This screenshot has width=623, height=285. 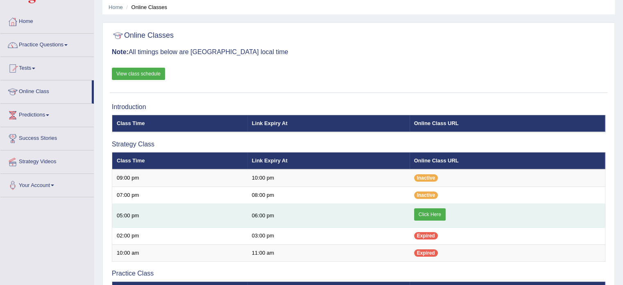 I want to click on td: 03:00 pm, so click(x=329, y=236).